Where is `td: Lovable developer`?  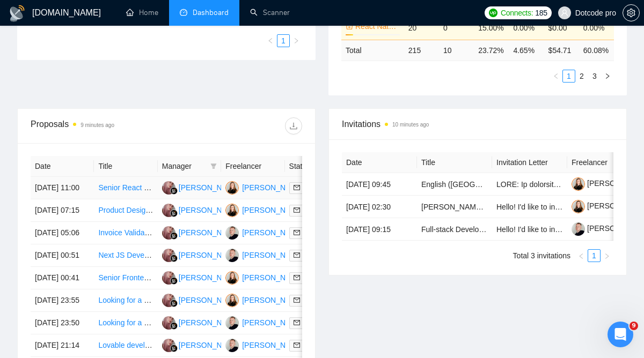 td: Lovable developer is located at coordinates (126, 346).